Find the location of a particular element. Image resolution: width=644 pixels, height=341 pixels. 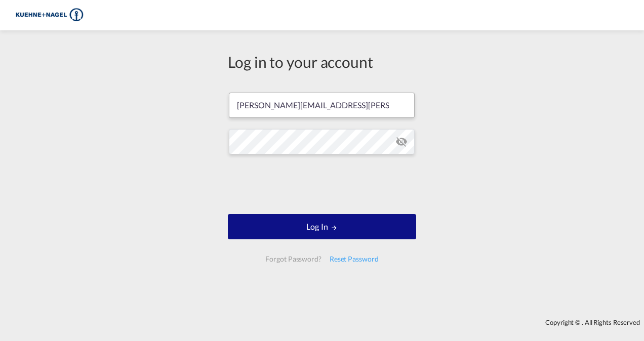

div: Log in to your account is located at coordinates (322, 62).